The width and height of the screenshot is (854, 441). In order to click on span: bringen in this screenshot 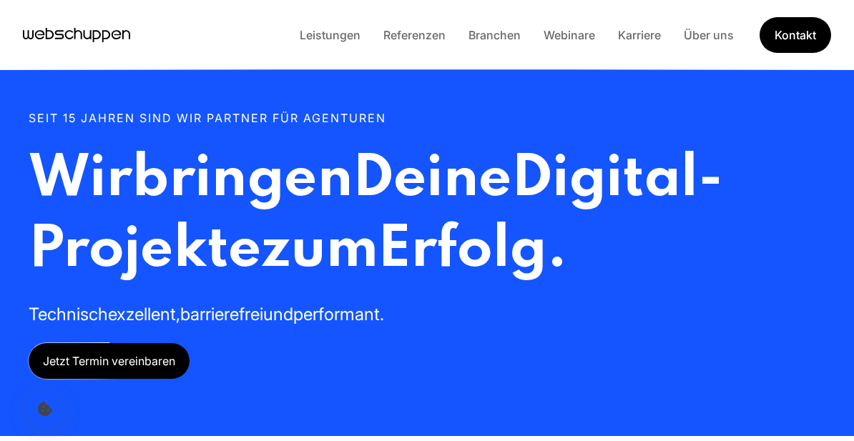, I will do `click(242, 179)`.